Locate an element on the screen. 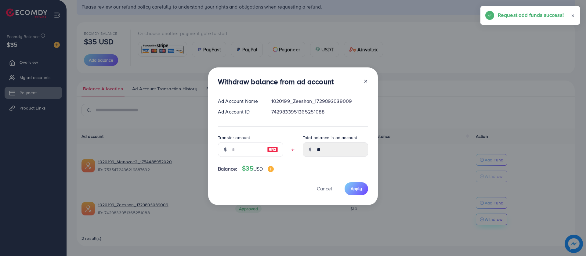 This screenshot has height=256, width=586. h3: Withdraw balance from ad account is located at coordinates (276, 82).